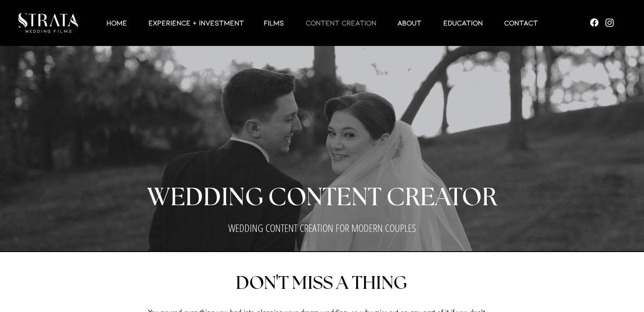  I want to click on p: Contact, so click(521, 23).